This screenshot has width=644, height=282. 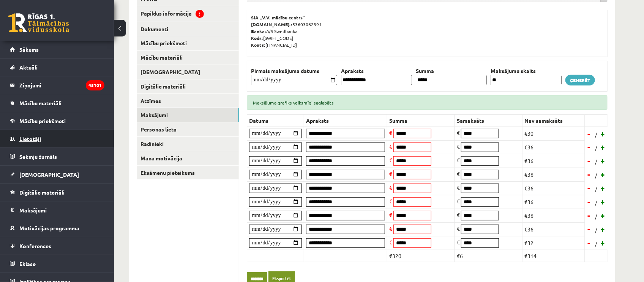 What do you see at coordinates (57, 264) in the screenshot?
I see `a: Eklase` at bounding box center [57, 264].